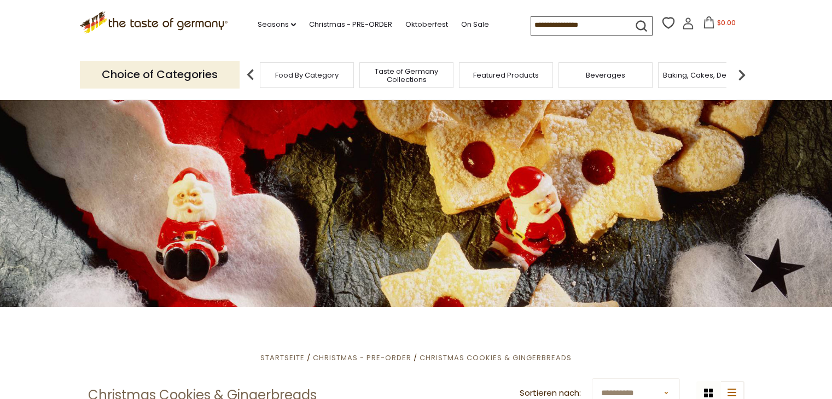 The width and height of the screenshot is (832, 399). What do you see at coordinates (705, 75) in the screenshot?
I see `span: Baking, Cakes, Desserts` at bounding box center [705, 75].